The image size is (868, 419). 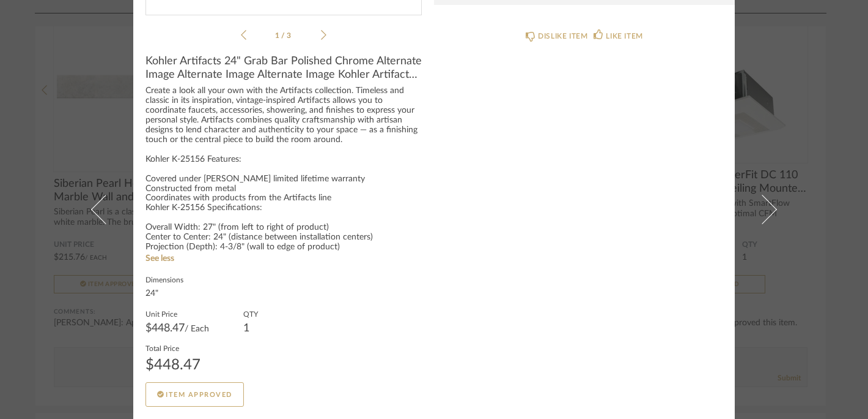 What do you see at coordinates (173, 348) in the screenshot?
I see `label: Total Price` at bounding box center [173, 348].